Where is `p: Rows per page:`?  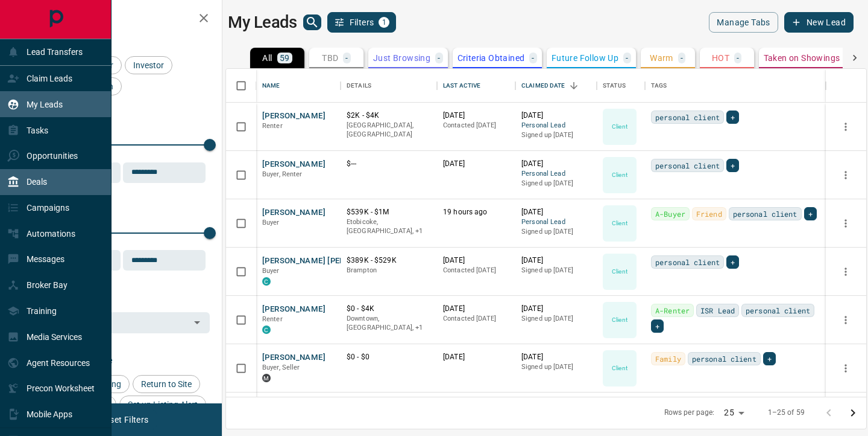
p: Rows per page: is located at coordinates (689, 412).